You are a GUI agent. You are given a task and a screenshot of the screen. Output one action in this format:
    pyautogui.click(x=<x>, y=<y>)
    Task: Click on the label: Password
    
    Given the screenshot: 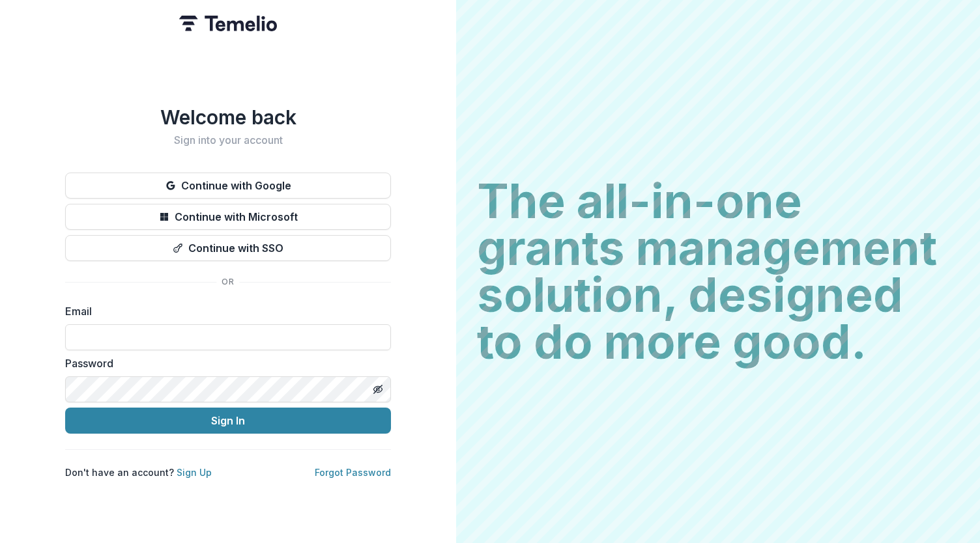 What is the action you would take?
    pyautogui.click(x=224, y=363)
    